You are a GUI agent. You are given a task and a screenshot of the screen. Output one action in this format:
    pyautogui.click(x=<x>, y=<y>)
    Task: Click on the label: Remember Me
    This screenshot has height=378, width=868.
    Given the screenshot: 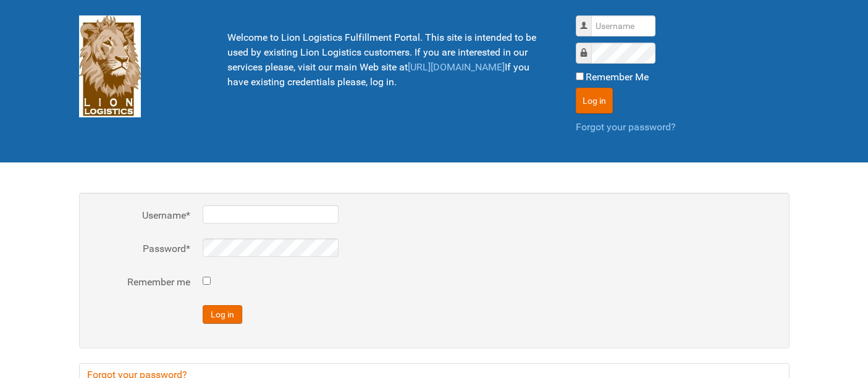 What is the action you would take?
    pyautogui.click(x=617, y=77)
    